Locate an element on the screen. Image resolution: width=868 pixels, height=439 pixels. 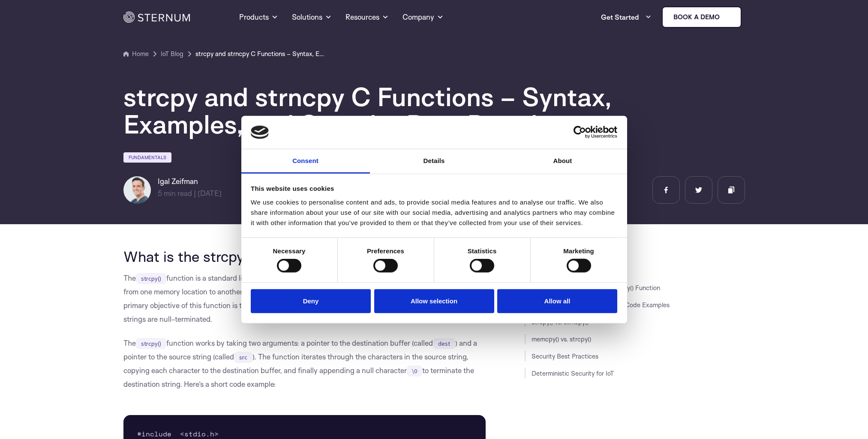
span: 5 is located at coordinates (160, 193).